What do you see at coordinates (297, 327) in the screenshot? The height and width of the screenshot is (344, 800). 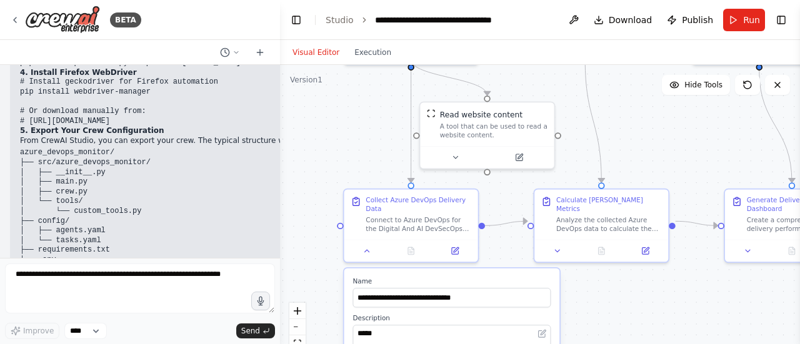 I see `button: zoom out` at bounding box center [297, 327].